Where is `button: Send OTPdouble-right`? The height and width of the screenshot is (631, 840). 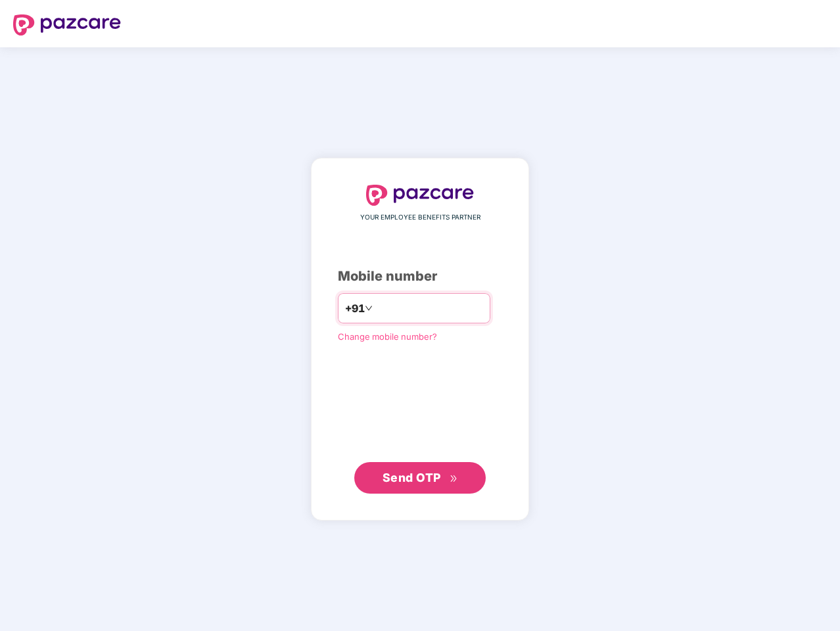
button: Send OTPdouble-right is located at coordinates (420, 478).